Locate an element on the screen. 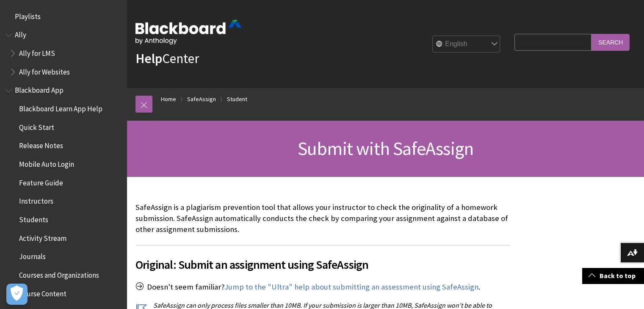  span: Blackboard App is located at coordinates (39, 89).